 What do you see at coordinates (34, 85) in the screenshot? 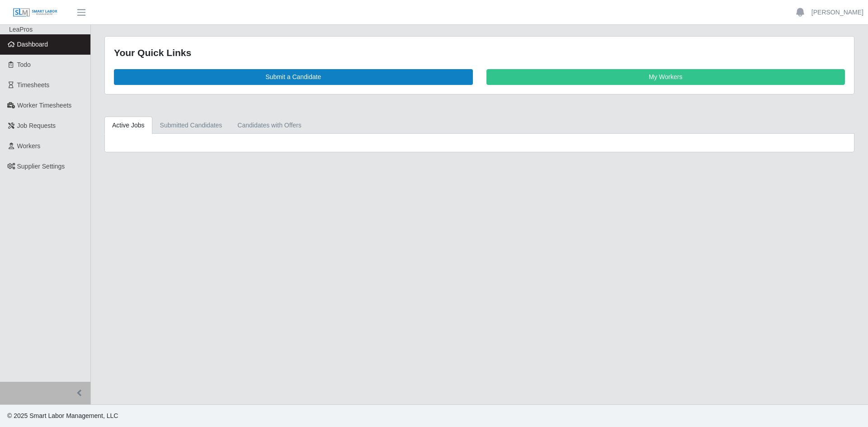
I see `span: Timesheets` at bounding box center [34, 85].